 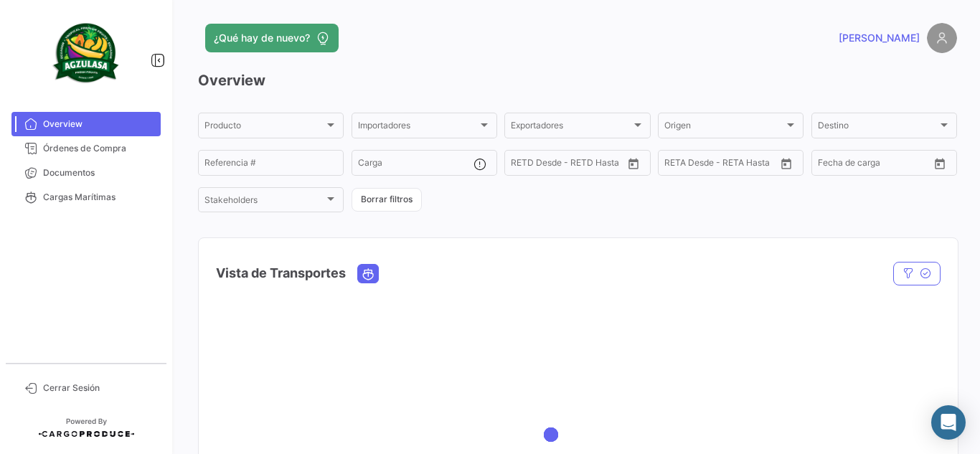 What do you see at coordinates (577, 81) in the screenshot?
I see `h3: Overview` at bounding box center [577, 81].